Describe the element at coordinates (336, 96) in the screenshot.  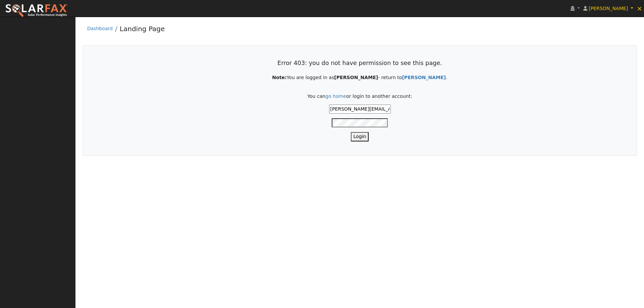
I see `a: go home` at that location.